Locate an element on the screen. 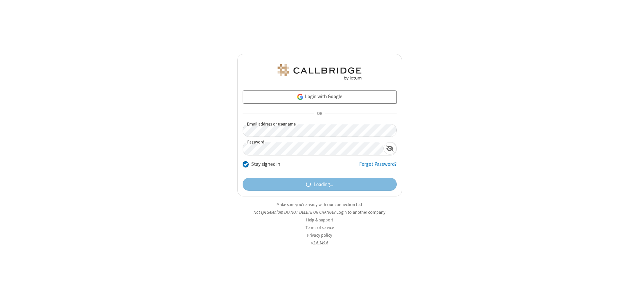  a: Login with Google is located at coordinates (319, 97).